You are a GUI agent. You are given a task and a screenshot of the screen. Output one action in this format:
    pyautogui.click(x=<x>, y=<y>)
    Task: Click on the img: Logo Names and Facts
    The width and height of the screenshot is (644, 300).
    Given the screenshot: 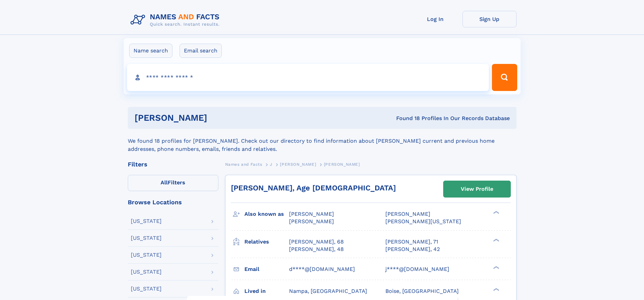 What is the action you would take?
    pyautogui.click(x=177, y=20)
    